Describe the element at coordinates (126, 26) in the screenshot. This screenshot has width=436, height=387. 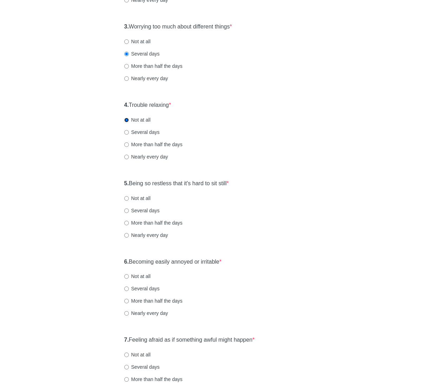
I see `strong: 3.` at that location.